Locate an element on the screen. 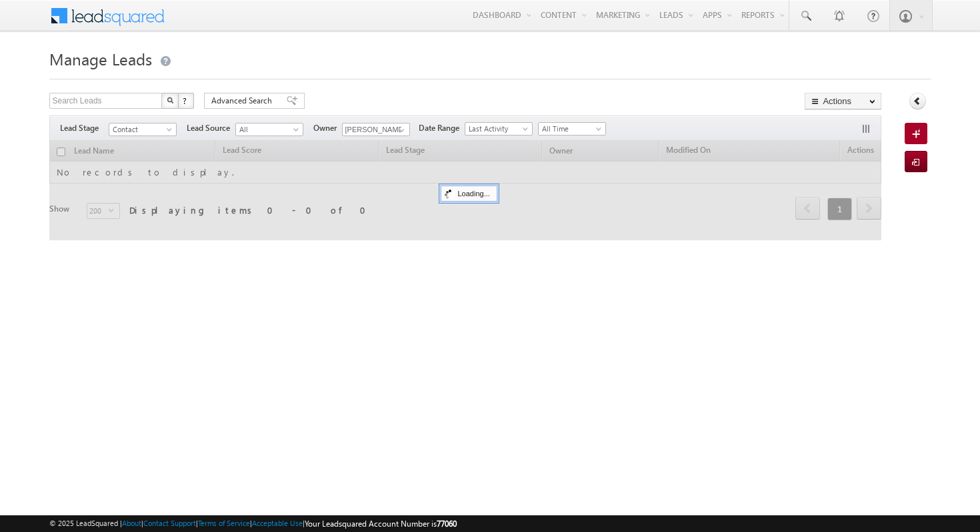 This screenshot has height=532, width=980. span: Owner is located at coordinates (327, 128).